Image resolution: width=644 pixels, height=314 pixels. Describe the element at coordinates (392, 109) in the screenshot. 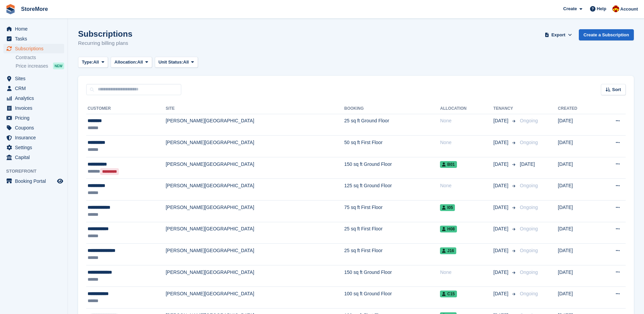

I see `th: Booking` at that location.